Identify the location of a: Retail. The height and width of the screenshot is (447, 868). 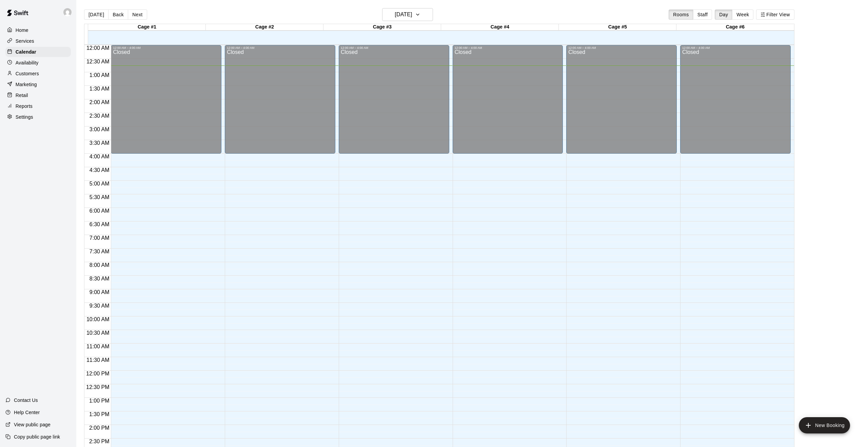
(38, 95).